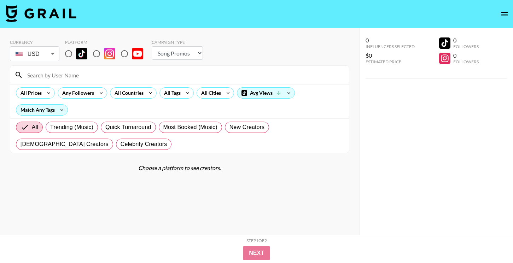 This screenshot has height=263, width=513. What do you see at coordinates (184, 75) in the screenshot?
I see `input: Search by User Name` at bounding box center [184, 75].